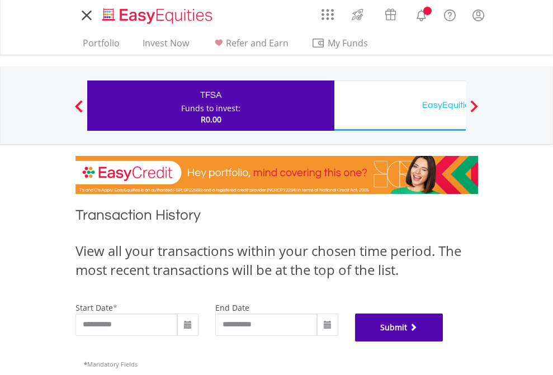 The image size is (553, 375). Describe the element at coordinates (250, 46) in the screenshot. I see `a: Refer and Earn` at that location.